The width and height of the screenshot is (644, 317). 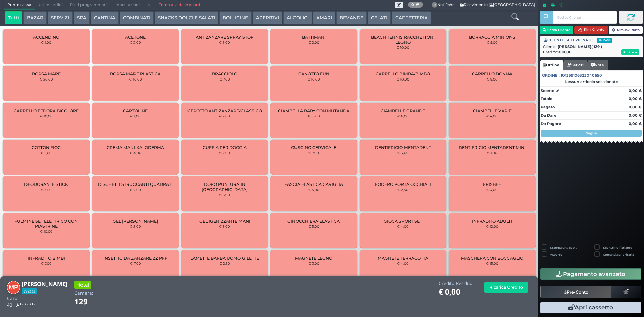 What do you see at coordinates (186, 18) in the screenshot?
I see `button: SNACKS DOLCI E SALATI` at bounding box center [186, 18].